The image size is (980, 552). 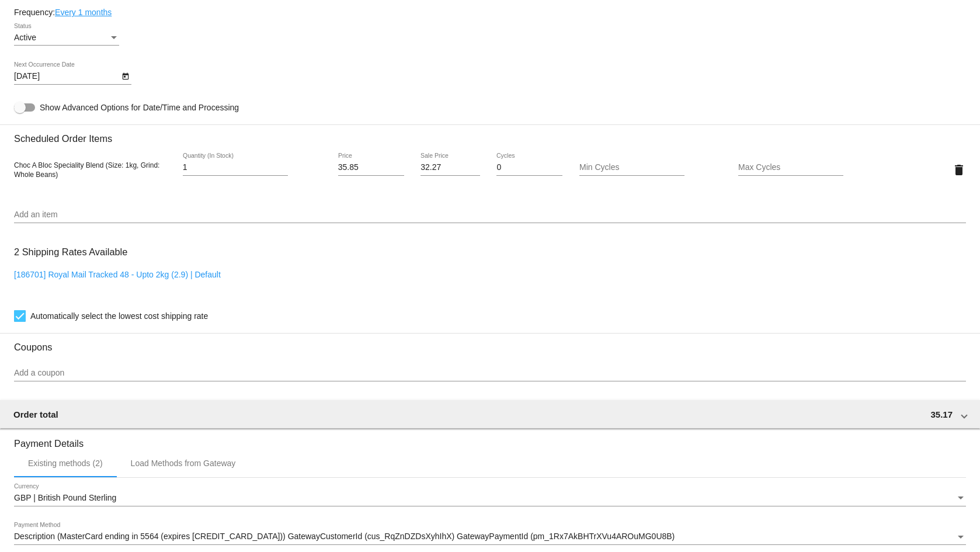 I want to click on a: [186701] Royal Mail Tracked 48 - Upto 2kg (2.9) | Default, so click(x=117, y=275).